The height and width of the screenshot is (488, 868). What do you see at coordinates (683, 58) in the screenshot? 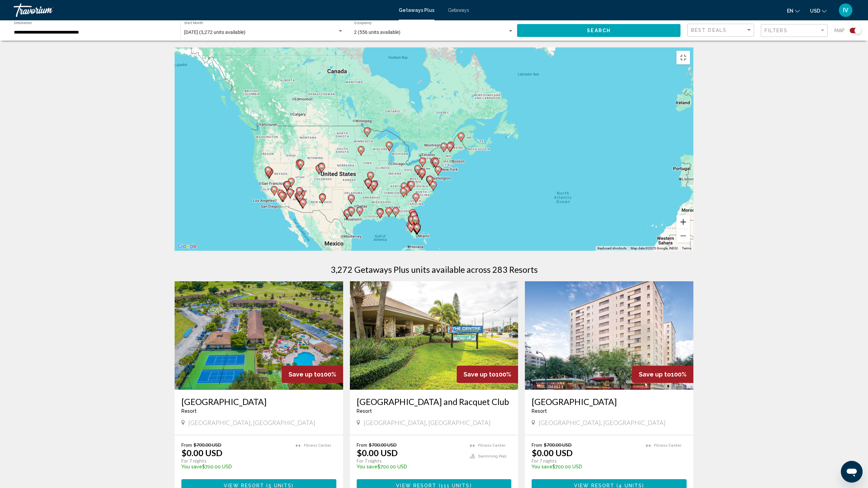
I see `button: Toggle fullscreen view` at bounding box center [683, 58].